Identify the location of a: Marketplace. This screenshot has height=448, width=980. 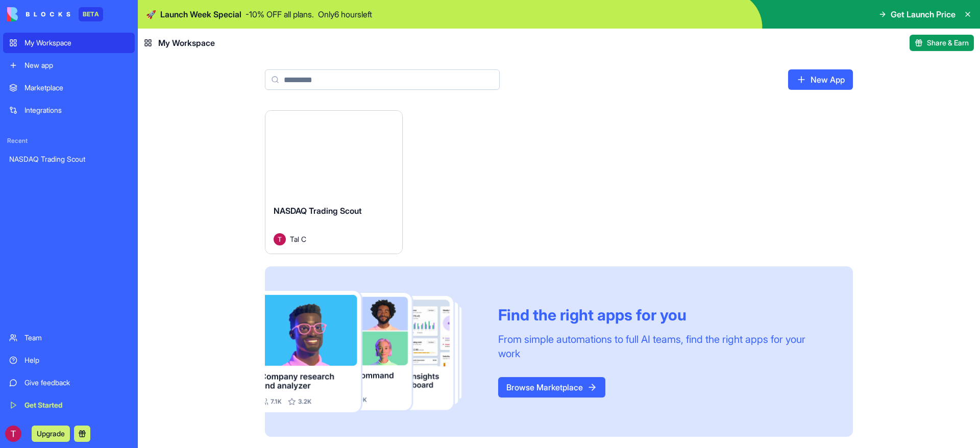
(69, 88).